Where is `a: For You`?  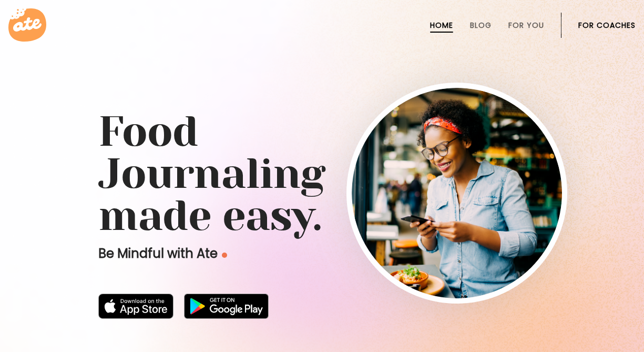
a: For You is located at coordinates (526, 25).